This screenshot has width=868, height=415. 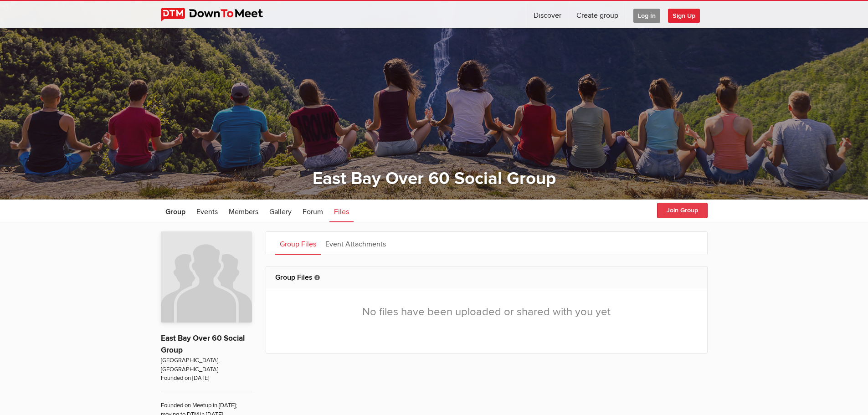 I want to click on a: Group, so click(x=176, y=211).